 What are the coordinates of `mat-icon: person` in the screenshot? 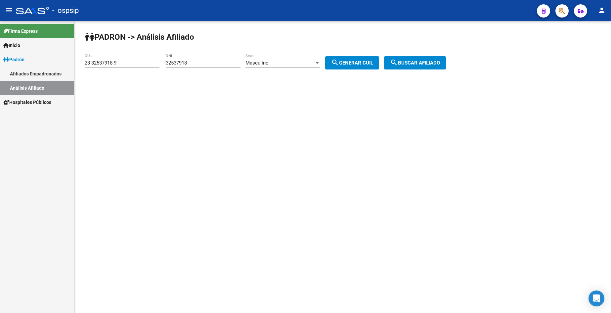 It's located at (601, 10).